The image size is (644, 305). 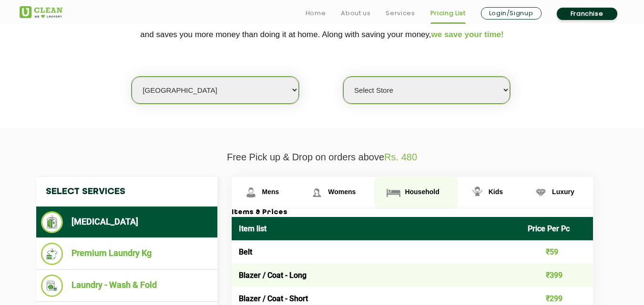 I want to click on a: Franchise, so click(x=587, y=13).